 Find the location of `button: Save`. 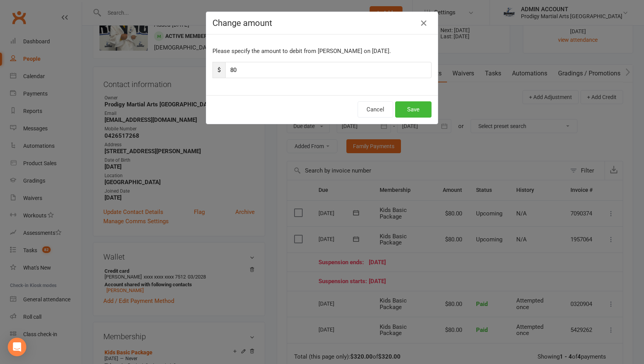

button: Save is located at coordinates (413, 110).